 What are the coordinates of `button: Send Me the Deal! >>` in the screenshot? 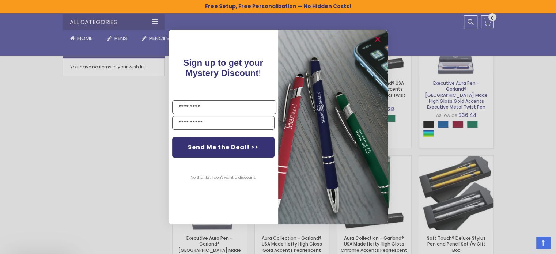 It's located at (223, 147).